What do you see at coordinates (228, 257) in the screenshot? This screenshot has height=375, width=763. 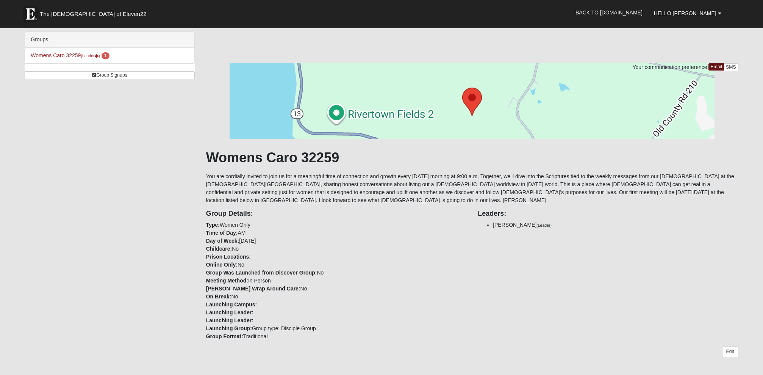 I see `strong: Prison Locations:` at bounding box center [228, 257].